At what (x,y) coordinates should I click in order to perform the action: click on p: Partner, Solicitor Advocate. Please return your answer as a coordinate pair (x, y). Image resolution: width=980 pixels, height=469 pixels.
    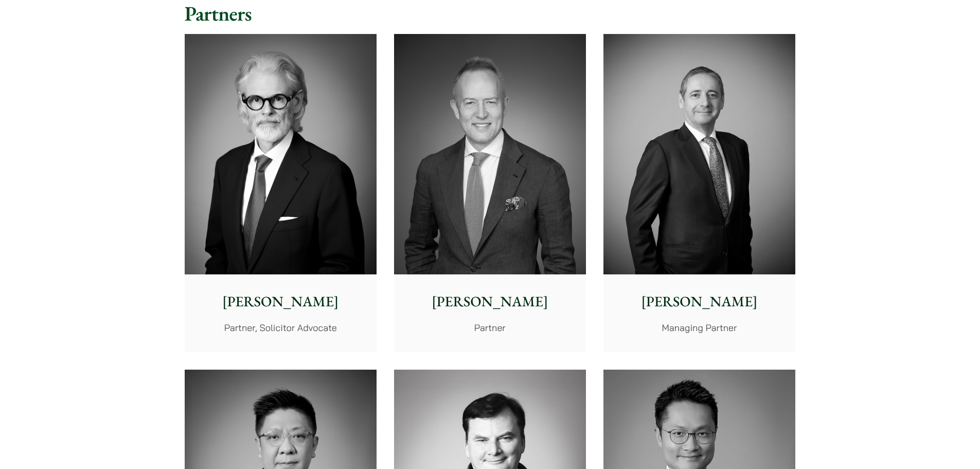
    Looking at the image, I should click on (280, 327).